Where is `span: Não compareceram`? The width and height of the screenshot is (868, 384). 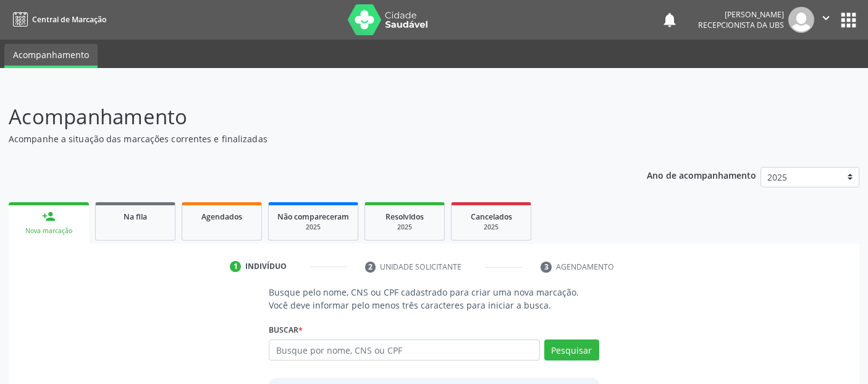 span: Não compareceram is located at coordinates (313, 216).